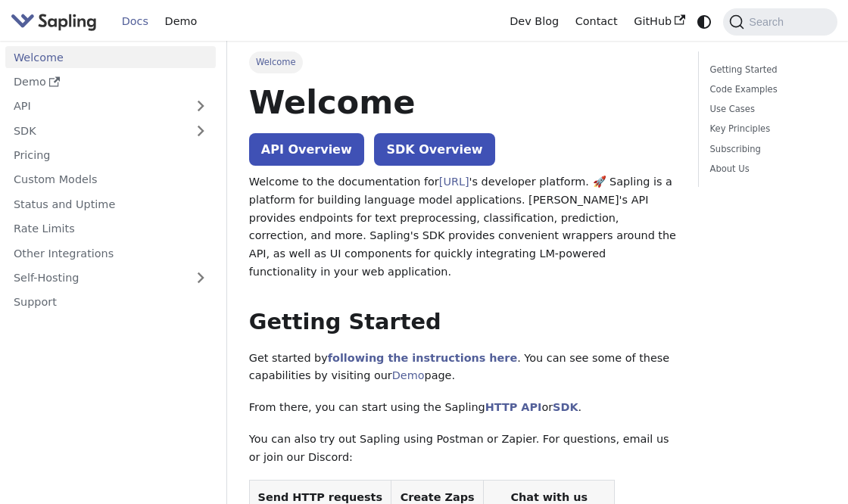 The width and height of the screenshot is (848, 504). I want to click on img: Sapling.ai, so click(54, 21).